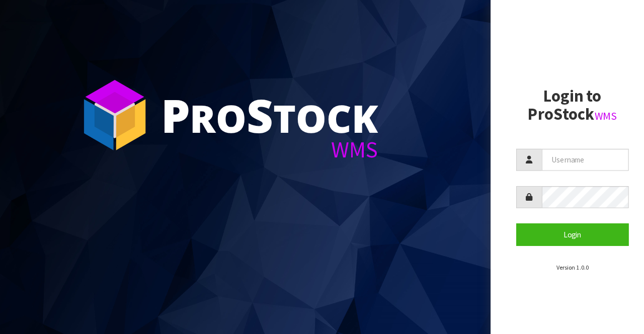  Describe the element at coordinates (113, 113) in the screenshot. I see `img: ProStock Cube` at that location.